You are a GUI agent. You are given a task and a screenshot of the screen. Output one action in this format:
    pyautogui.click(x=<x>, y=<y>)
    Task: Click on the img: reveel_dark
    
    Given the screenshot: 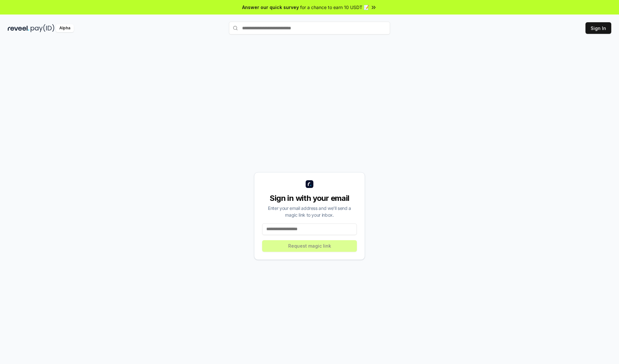 What is the action you would take?
    pyautogui.click(x=18, y=28)
    